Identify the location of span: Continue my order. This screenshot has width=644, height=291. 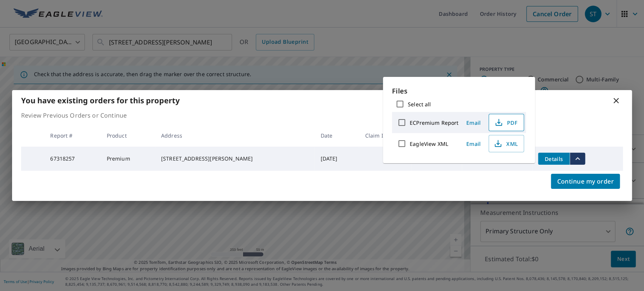
(586, 181).